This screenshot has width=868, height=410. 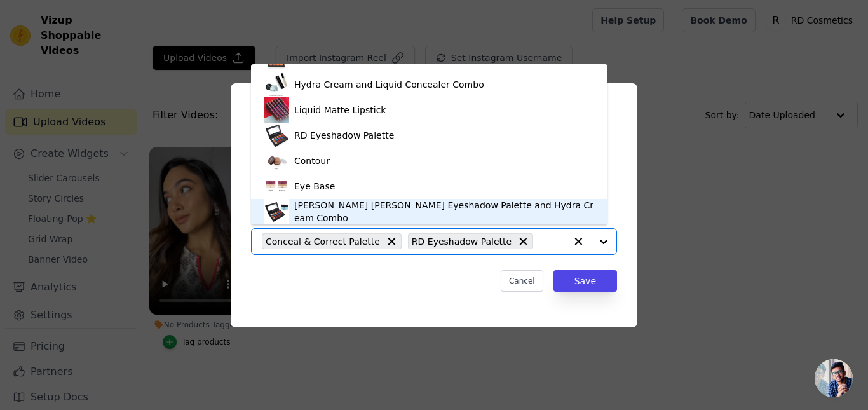 What do you see at coordinates (314, 186) in the screenshot?
I see `div: Eye Base` at bounding box center [314, 186].